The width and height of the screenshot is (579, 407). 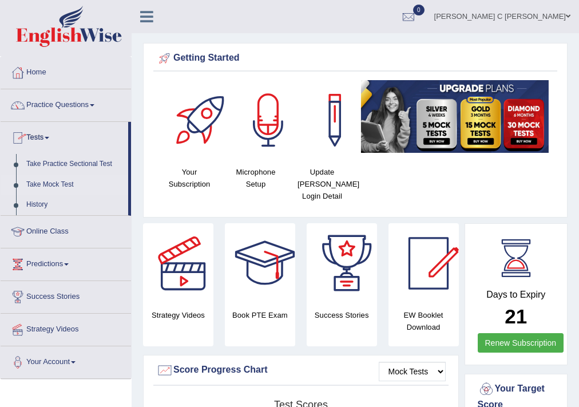 What do you see at coordinates (74, 205) in the screenshot?
I see `a: History` at bounding box center [74, 205].